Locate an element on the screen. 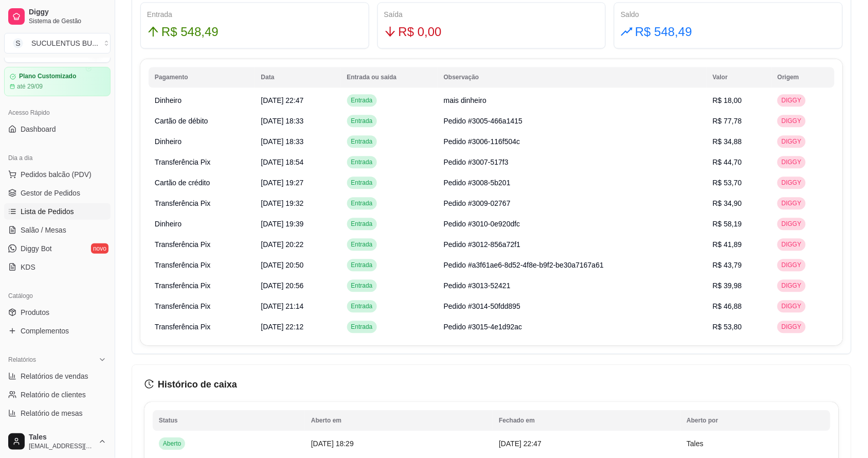  span: R$ 548,49 is located at coordinates (190, 32).